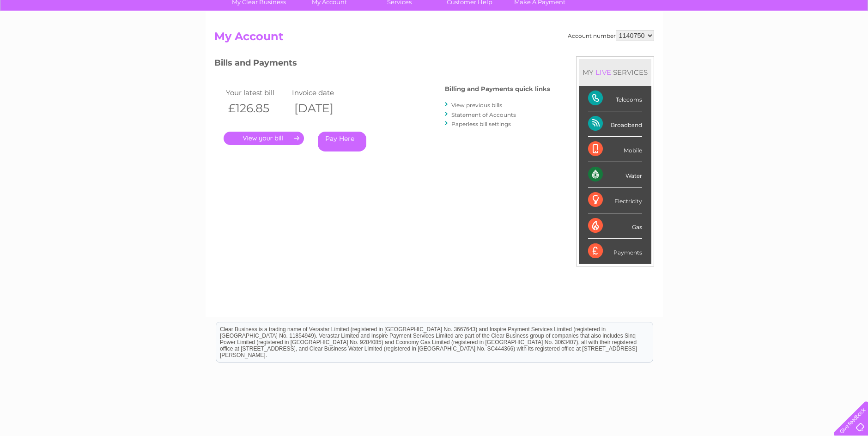  Describe the element at coordinates (848, 42) in the screenshot. I see `a: Log out` at that location.